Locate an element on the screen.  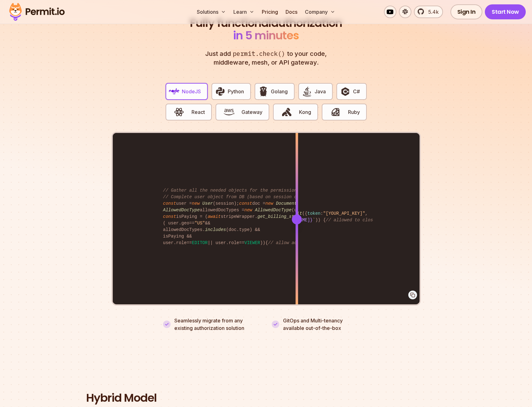
span: await is located at coordinates (214, 217).